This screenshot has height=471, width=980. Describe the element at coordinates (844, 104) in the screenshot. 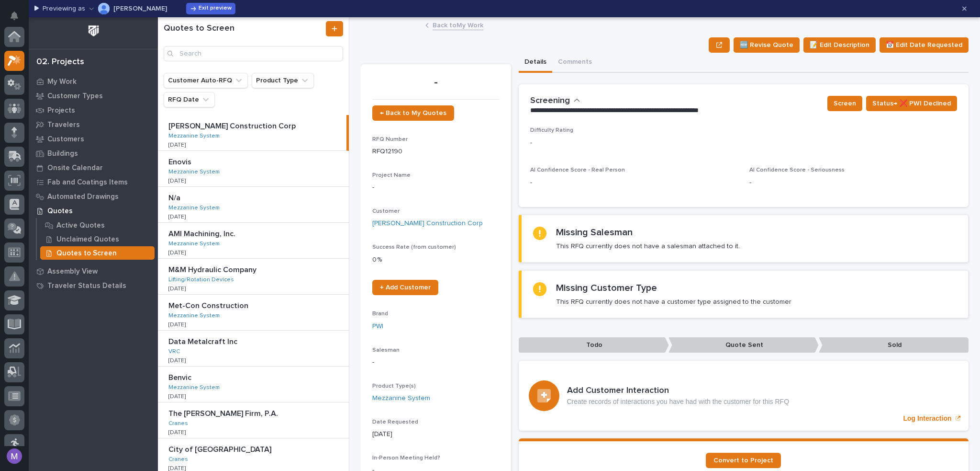

I see `span: Screen` at that location.